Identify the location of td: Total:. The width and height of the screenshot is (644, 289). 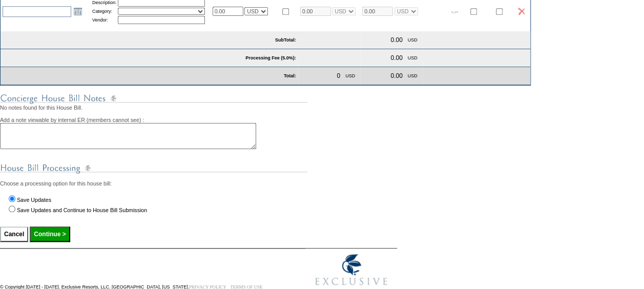
(193, 76).